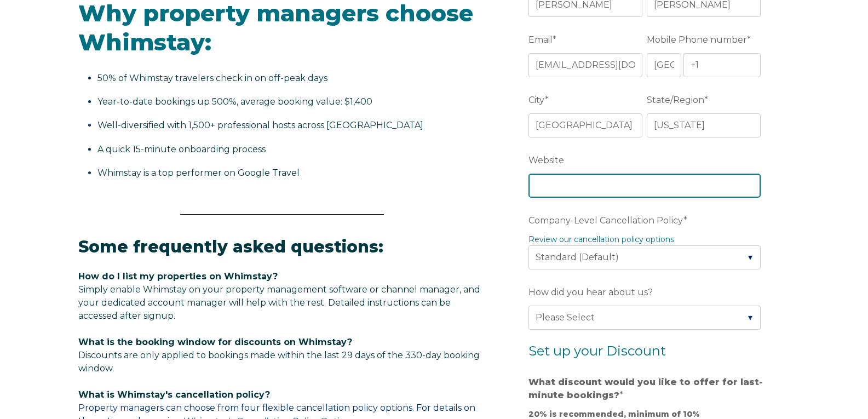 The width and height of the screenshot is (868, 419). I want to click on span: Year-to-date bookings up 500%, average booking value: $1,400, so click(235, 101).